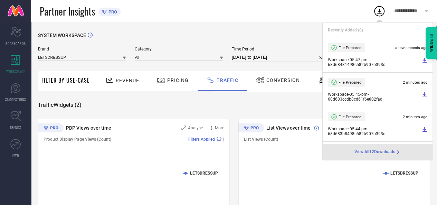  What do you see at coordinates (16, 99) in the screenshot?
I see `span: SUGGESTIONS` at bounding box center [16, 99].